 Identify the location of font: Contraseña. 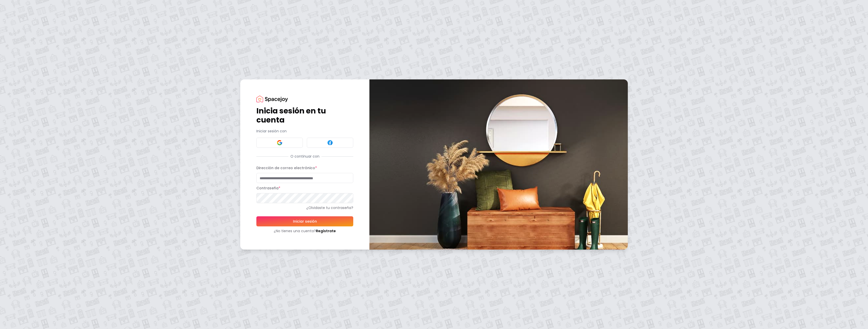
(268, 188).